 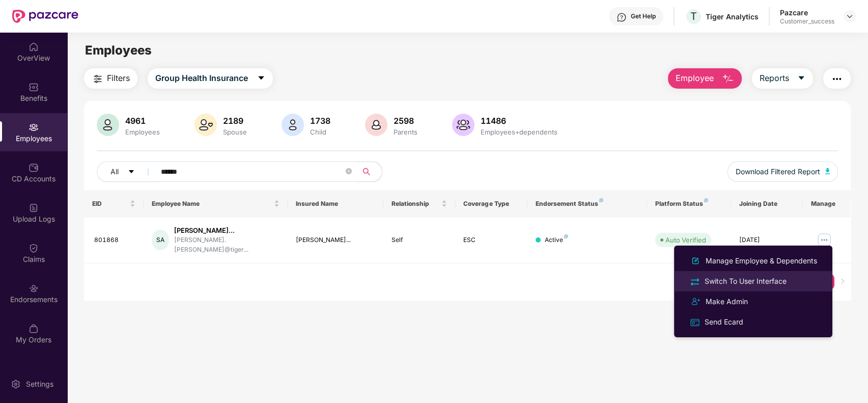 What do you see at coordinates (33, 168) in the screenshot?
I see `img: svg+xml;base64,PHN2ZyBpZD0iQ0RfQWNjb3VudHMiIGRhdGEtbmFtZT0iQ0QgQWNjb3VudHMiIHhtbG5zPSJodHRwOi8vd3...` at bounding box center [33, 168].